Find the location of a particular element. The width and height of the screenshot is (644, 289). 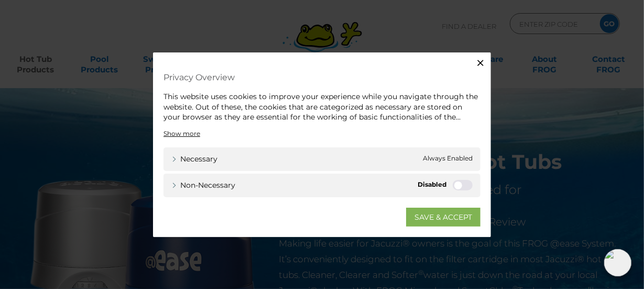

div: This website uses cookies to improve your experience while you navigate through the website. Out ... is located at coordinates (322, 107).